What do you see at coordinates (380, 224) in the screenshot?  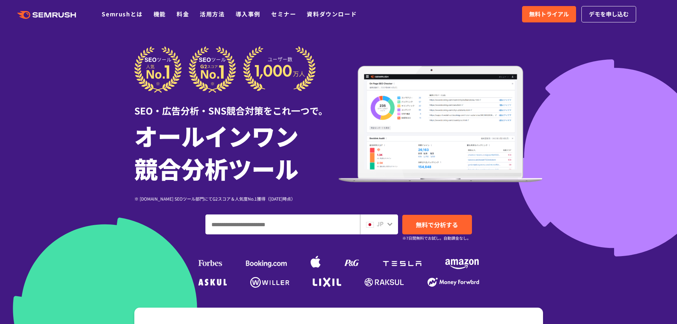 I see `span: JP` at bounding box center [380, 224].